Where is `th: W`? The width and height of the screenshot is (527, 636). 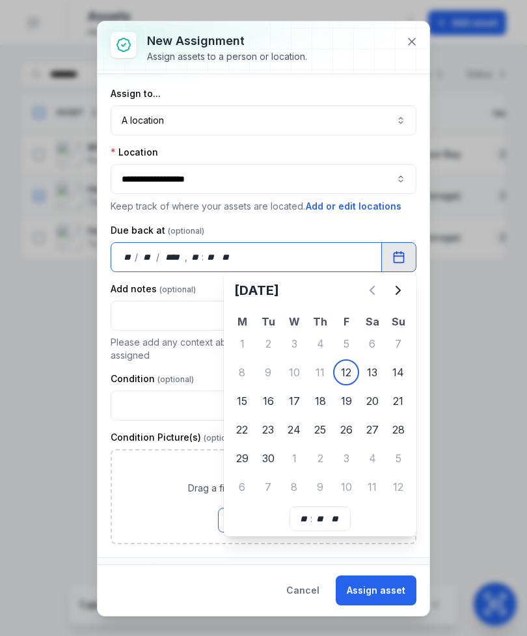 th: W is located at coordinates (294, 322).